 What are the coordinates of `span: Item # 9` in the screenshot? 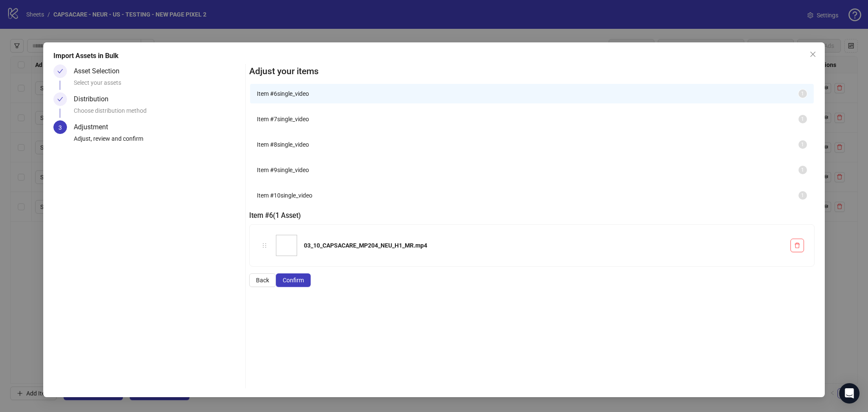 It's located at (267, 170).